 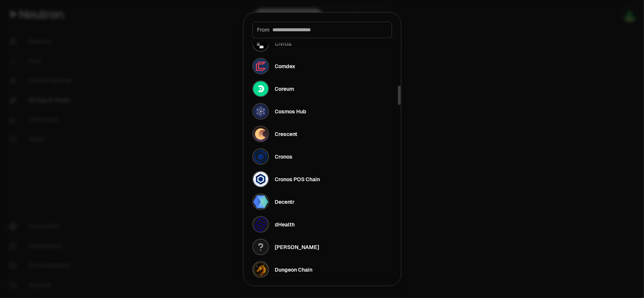 What do you see at coordinates (322, 201) in the screenshot?
I see `button: Decentr LogoDecentr` at bounding box center [322, 201].